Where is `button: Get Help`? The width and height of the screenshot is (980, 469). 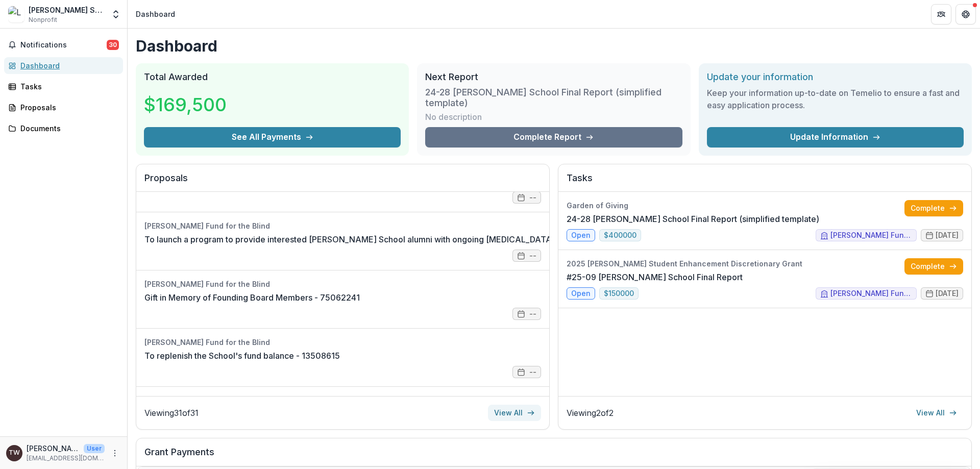
button: Get Help is located at coordinates (966, 14).